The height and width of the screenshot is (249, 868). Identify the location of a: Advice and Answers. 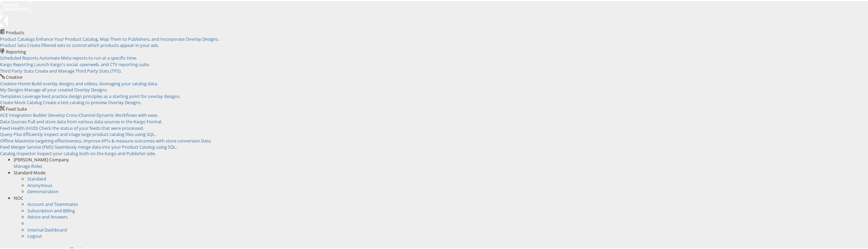
(48, 215).